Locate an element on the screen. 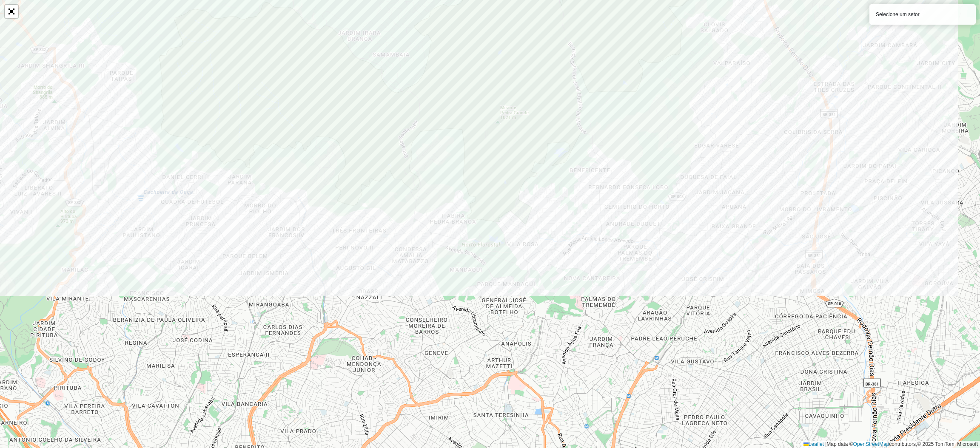  a: Leaflet is located at coordinates (813, 444).